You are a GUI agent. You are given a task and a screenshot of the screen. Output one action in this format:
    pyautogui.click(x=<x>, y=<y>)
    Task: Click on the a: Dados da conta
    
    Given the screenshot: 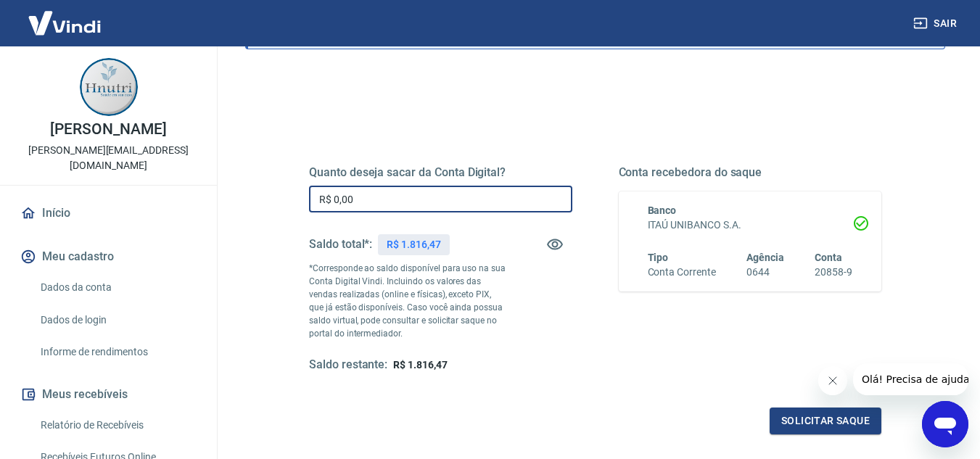 What is the action you would take?
    pyautogui.click(x=117, y=287)
    